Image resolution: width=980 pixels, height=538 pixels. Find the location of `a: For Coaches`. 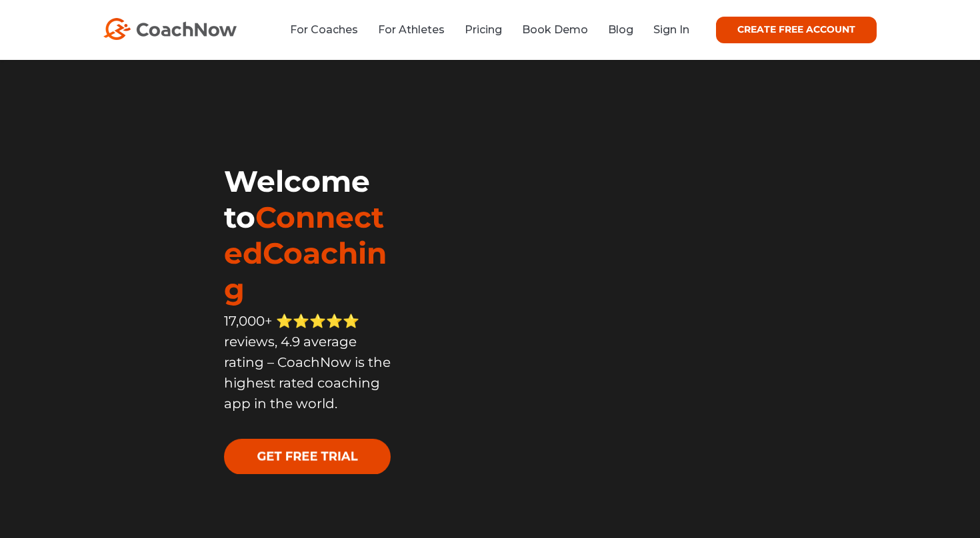

a: For Coaches is located at coordinates (324, 30).